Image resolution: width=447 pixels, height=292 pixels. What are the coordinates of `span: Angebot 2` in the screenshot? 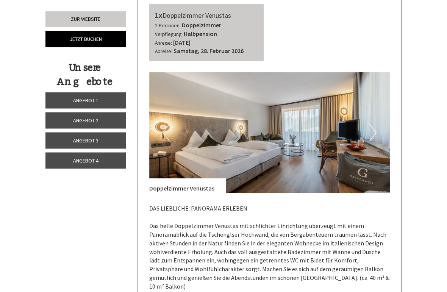 It's located at (86, 120).